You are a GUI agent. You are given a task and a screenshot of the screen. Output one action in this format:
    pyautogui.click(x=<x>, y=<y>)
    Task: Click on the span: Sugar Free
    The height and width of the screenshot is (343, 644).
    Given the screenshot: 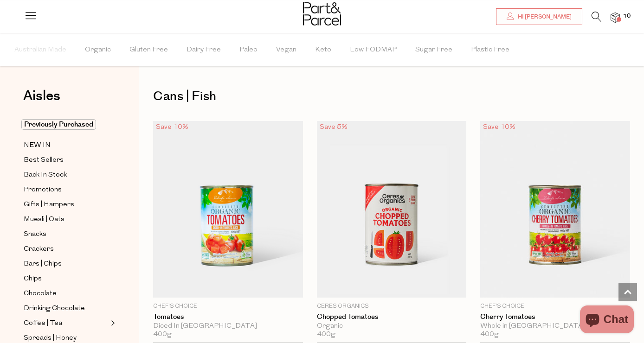 What is the action you would take?
    pyautogui.click(x=434, y=50)
    